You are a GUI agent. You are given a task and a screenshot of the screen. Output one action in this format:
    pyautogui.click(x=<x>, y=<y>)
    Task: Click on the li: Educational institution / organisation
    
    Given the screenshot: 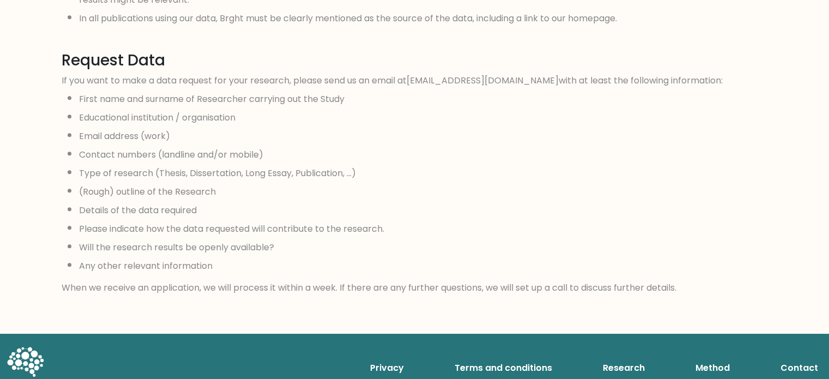 What is the action you would take?
    pyautogui.click(x=424, y=115)
    